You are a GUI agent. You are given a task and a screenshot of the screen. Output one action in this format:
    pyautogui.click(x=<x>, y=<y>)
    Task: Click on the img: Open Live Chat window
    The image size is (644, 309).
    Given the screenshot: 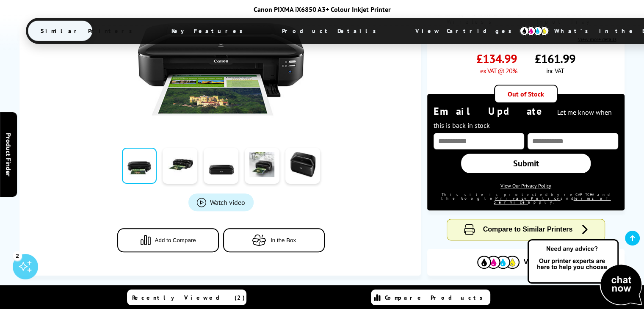 What is the action you would take?
    pyautogui.click(x=584, y=272)
    